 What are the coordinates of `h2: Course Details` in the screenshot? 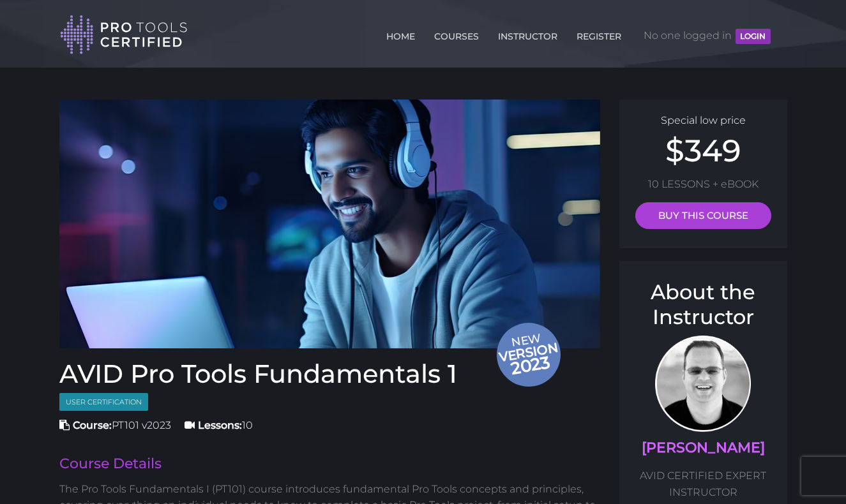 It's located at (330, 464).